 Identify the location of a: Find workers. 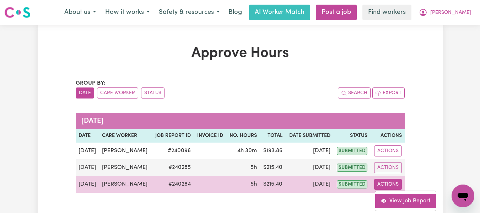
(387, 12).